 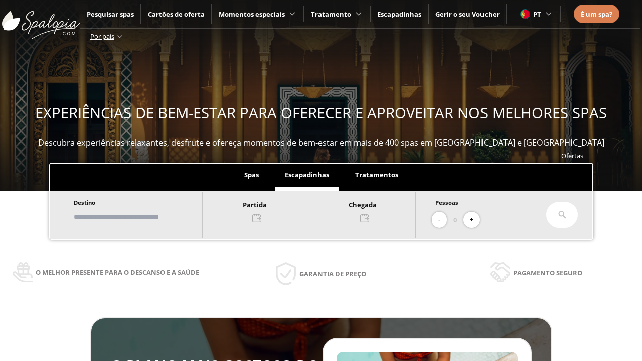 I want to click on a: Gerir o seu Voucher, so click(x=467, y=14).